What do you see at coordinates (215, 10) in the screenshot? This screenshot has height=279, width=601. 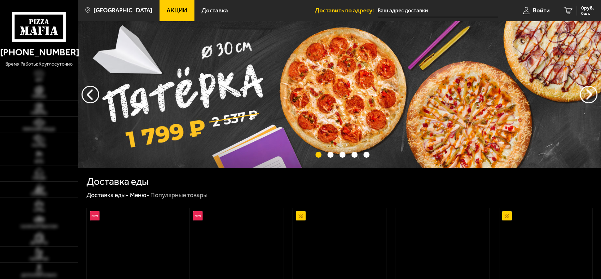 I see `span: Доставка` at bounding box center [215, 10].